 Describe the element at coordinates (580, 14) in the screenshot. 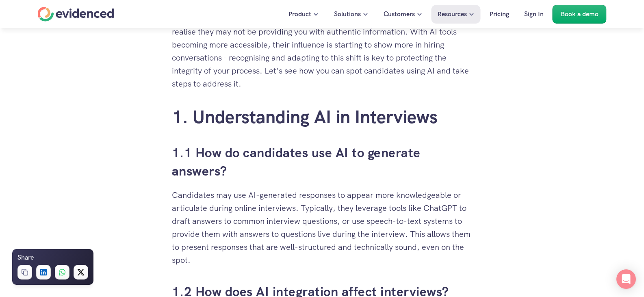

I see `p: Book a demo` at that location.